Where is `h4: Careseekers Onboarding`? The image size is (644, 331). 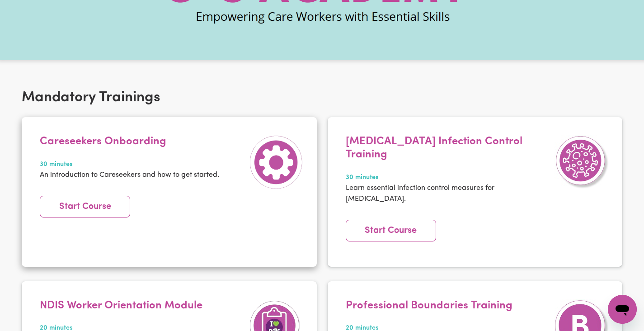 h4: Careseekers Onboarding is located at coordinates (130, 142).